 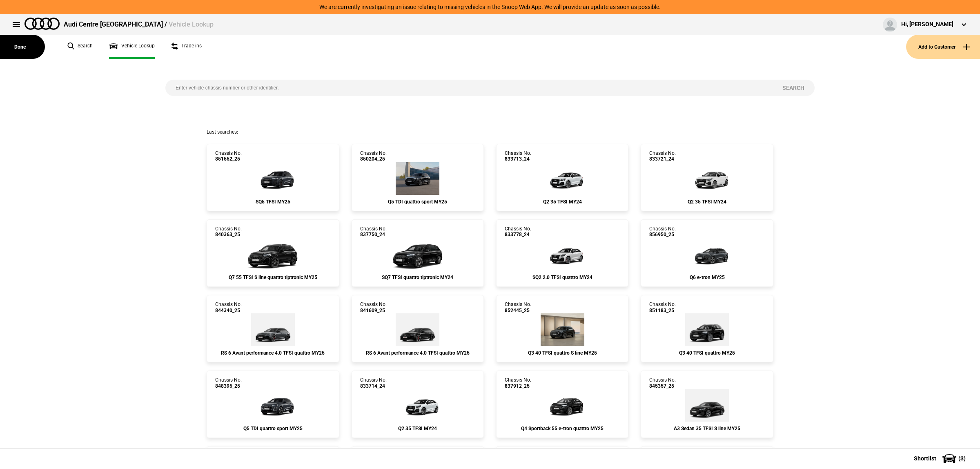 I want to click on span: 845357_25, so click(x=662, y=386).